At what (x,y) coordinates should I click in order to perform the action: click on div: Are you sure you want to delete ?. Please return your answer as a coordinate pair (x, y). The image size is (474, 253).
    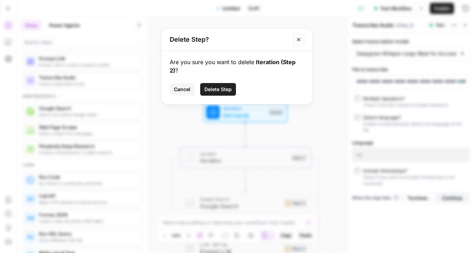
    Looking at the image, I should click on (237, 66).